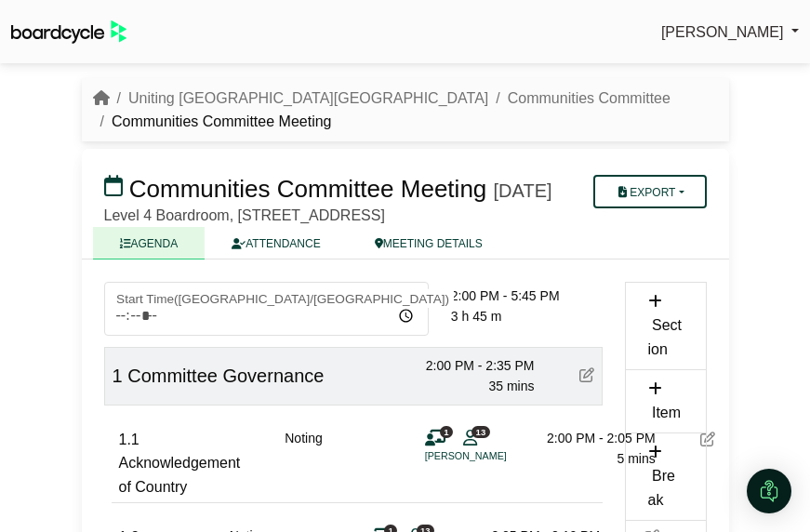 The image size is (810, 532). Describe the element at coordinates (149, 242) in the screenshot. I see `a: AGENDA` at that location.